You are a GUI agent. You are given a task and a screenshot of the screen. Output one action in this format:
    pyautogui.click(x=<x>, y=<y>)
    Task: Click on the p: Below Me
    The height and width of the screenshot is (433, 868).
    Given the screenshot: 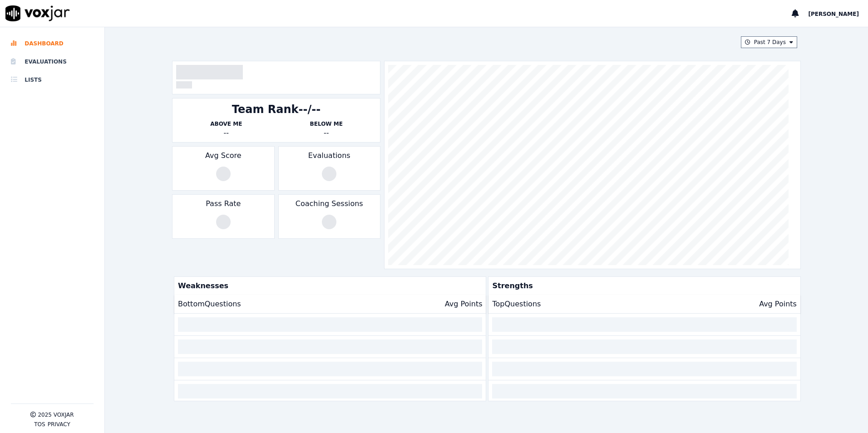 What is the action you would take?
    pyautogui.click(x=326, y=124)
    